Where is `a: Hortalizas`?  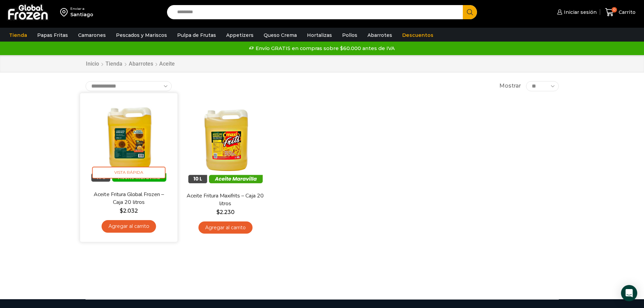 a: Hortalizas is located at coordinates (319, 35).